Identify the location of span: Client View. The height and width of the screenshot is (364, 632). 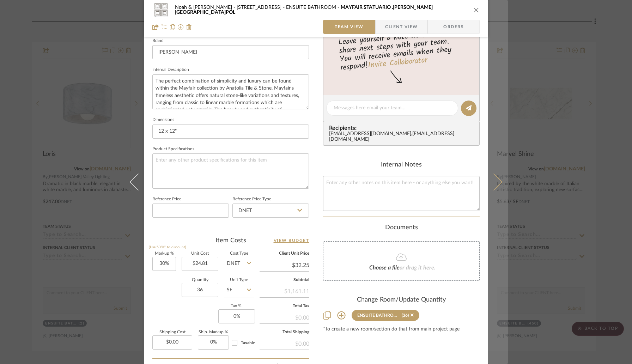
(401, 27).